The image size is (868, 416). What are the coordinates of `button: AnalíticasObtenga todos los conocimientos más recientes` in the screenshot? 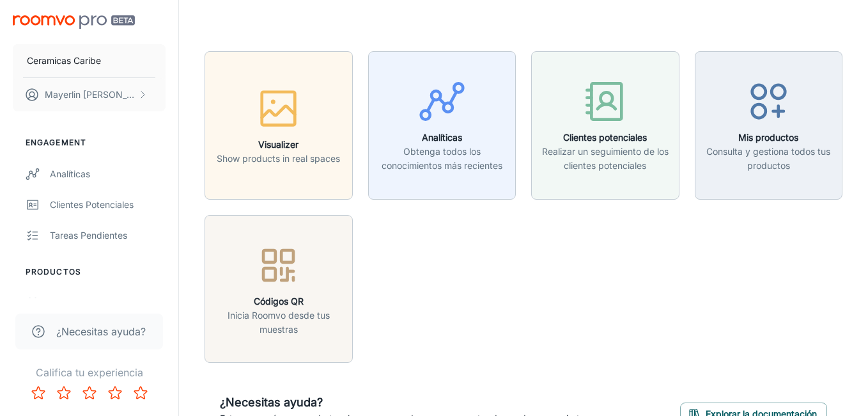 It's located at (442, 125).